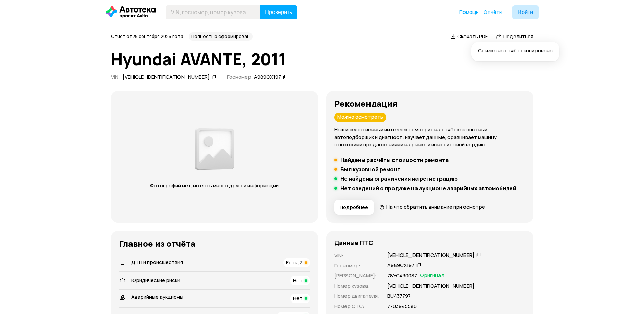 Image resolution: width=644 pixels, height=314 pixels. Describe the element at coordinates (357, 306) in the screenshot. I see `p: Номер СТС :` at that location.